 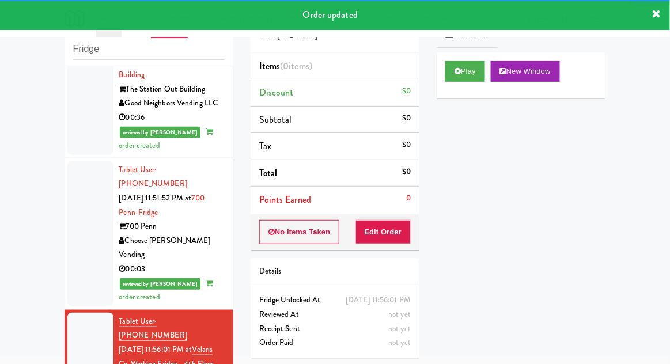 I want to click on span: Order updated, so click(x=330, y=14).